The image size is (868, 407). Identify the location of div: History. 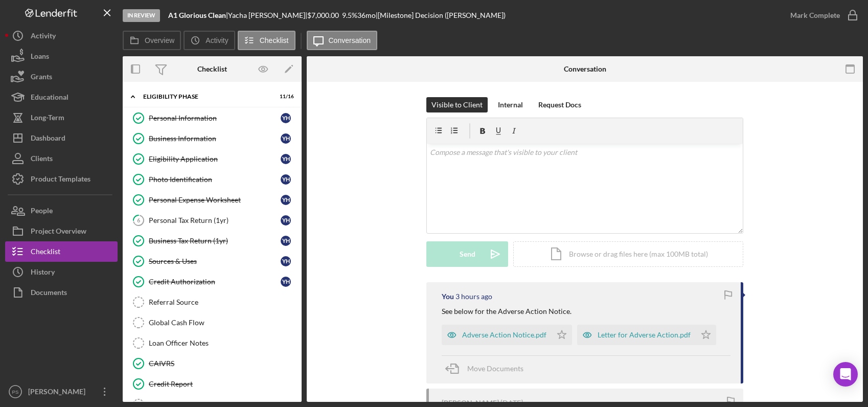
(42, 273).